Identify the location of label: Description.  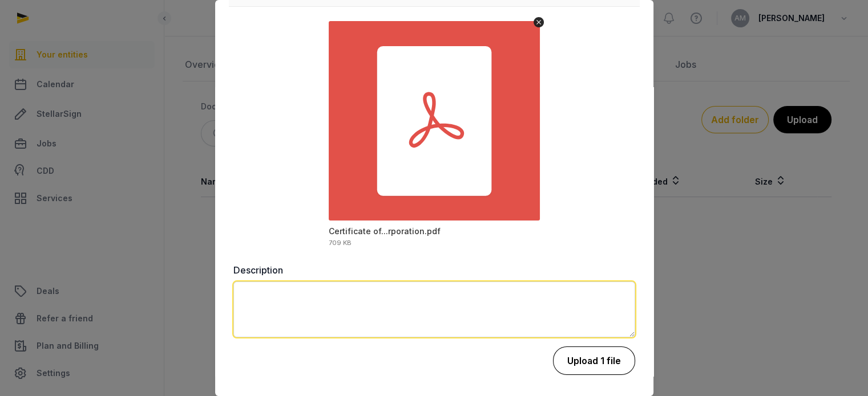
(434, 271).